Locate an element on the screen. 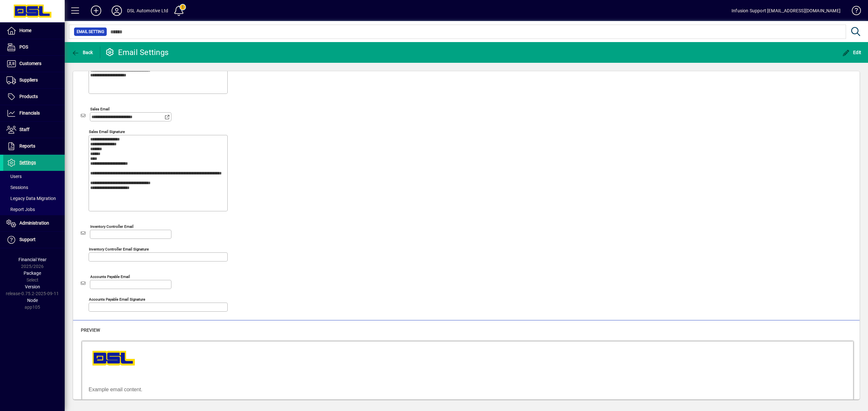 The width and height of the screenshot is (868, 411). span: Reports is located at coordinates (27, 146).